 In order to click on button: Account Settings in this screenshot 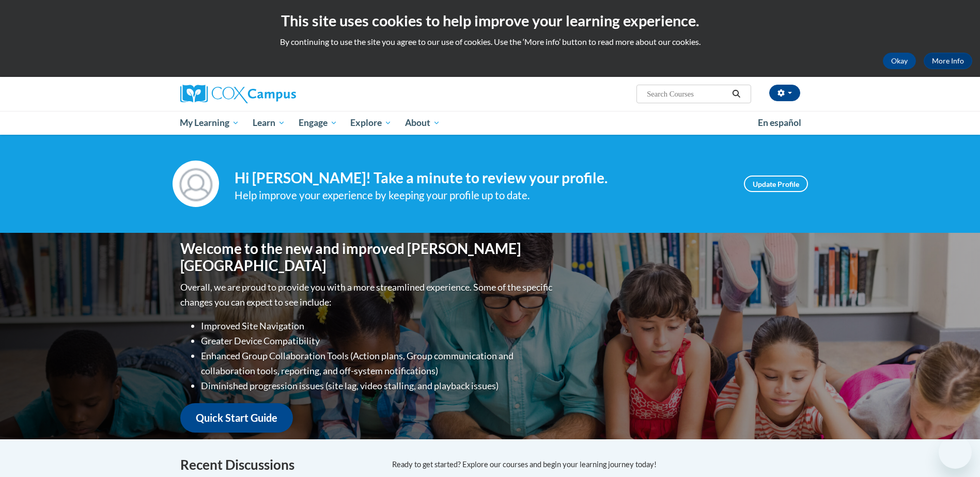, I will do `click(785, 93)`.